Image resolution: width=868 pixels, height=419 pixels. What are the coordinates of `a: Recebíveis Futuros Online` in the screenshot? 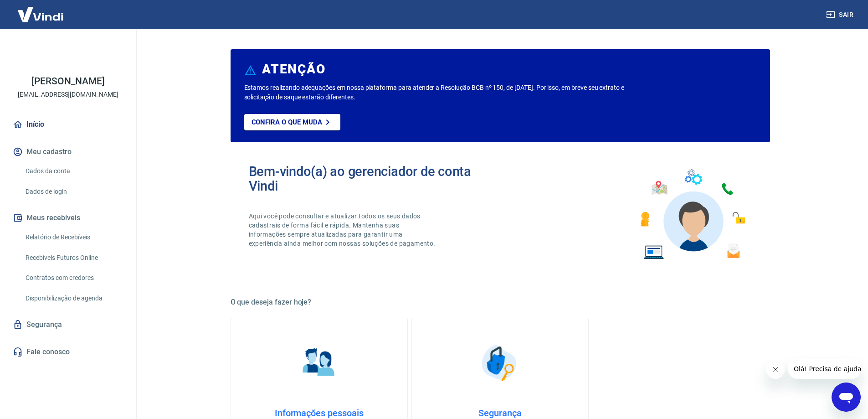 It's located at (73, 257).